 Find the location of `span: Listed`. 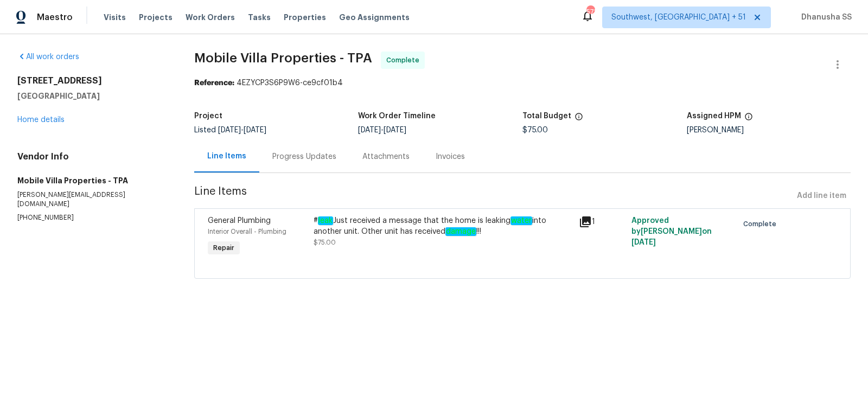

span: Listed is located at coordinates (230, 130).